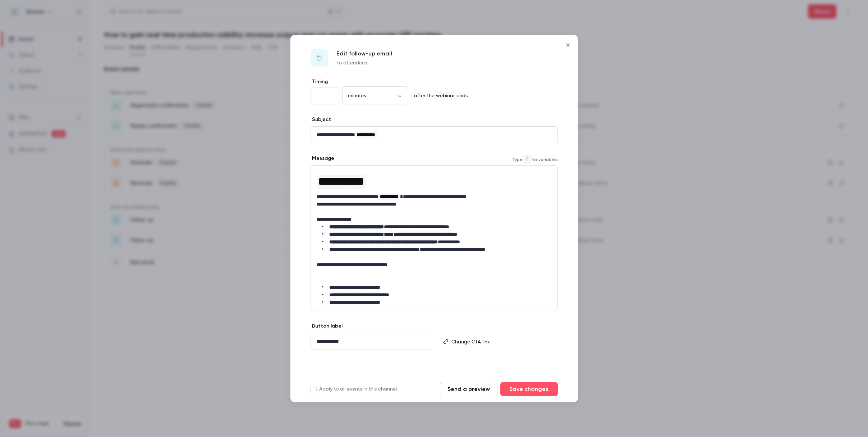  I want to click on button: Save changes, so click(529, 389).